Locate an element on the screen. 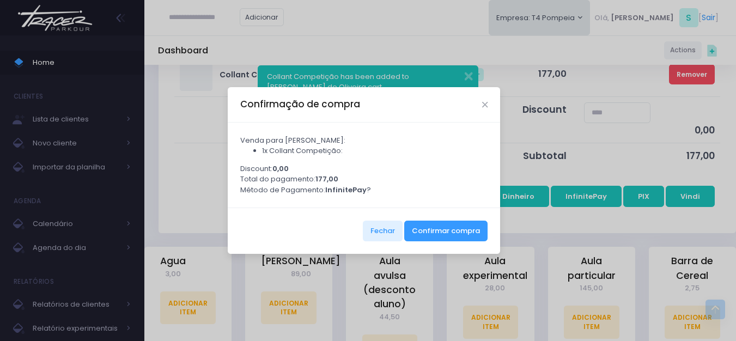 The height and width of the screenshot is (341, 736). button: Close is located at coordinates (485, 105).